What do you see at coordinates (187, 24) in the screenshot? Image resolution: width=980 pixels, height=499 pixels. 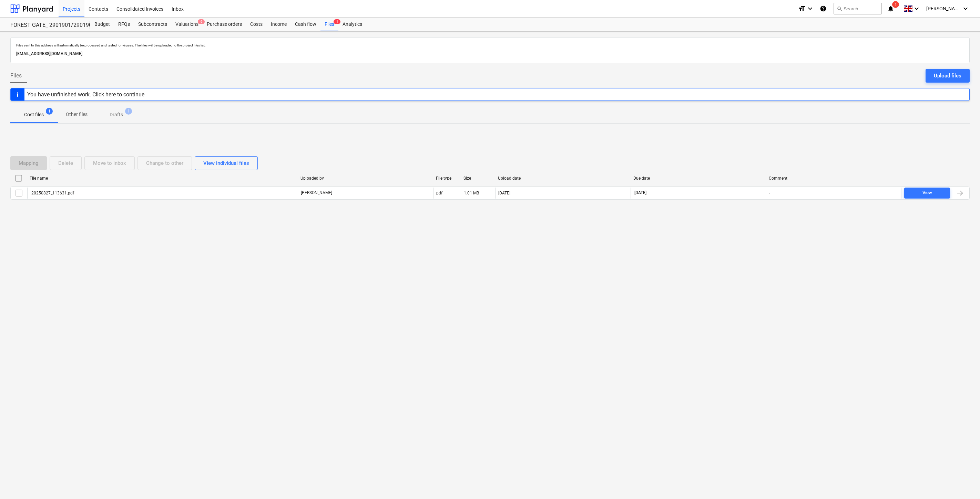 I see `div: Valuations` at bounding box center [187, 24].